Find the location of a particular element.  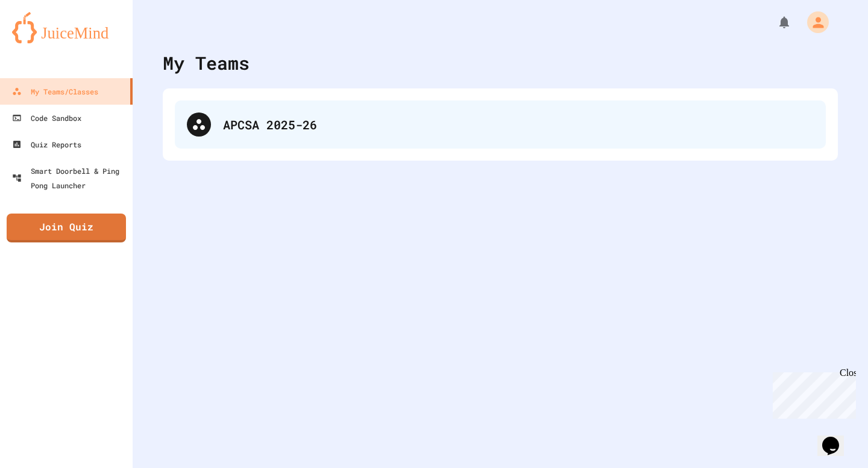

div: Code Sandbox is located at coordinates (47, 118).